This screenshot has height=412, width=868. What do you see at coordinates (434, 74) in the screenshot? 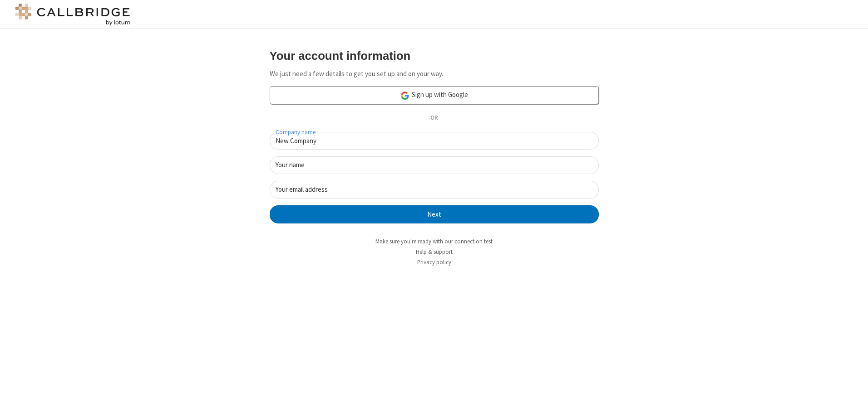
I see `p: We just need a few details to get you set up and on your way.` at bounding box center [434, 74].